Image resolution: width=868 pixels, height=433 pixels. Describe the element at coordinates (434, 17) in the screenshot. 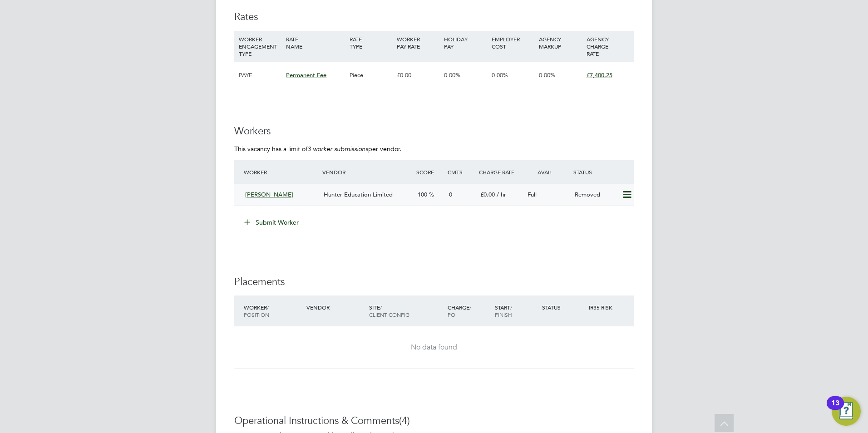

I see `h3: Rates` at that location.